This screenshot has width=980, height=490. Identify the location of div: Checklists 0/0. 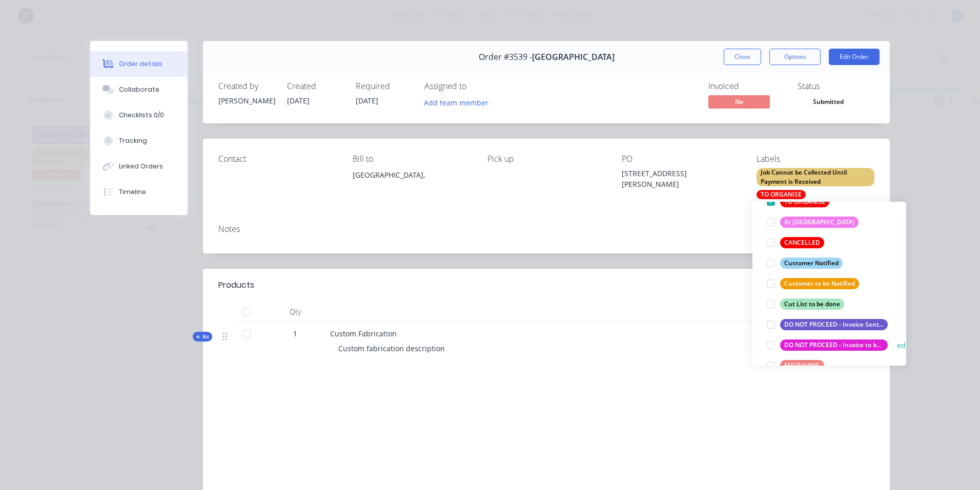
(142, 115).